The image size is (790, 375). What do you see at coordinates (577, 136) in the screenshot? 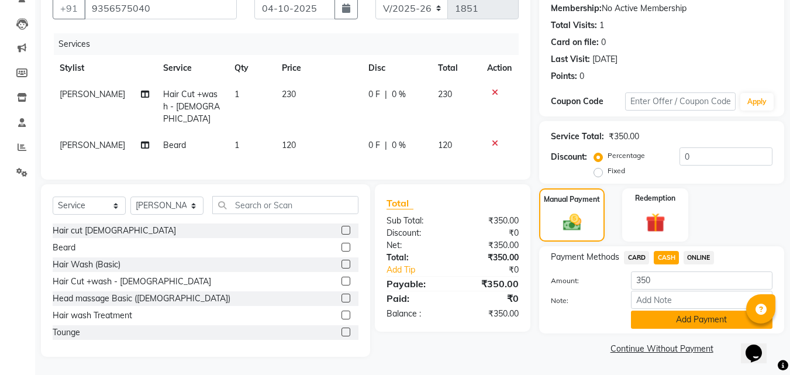
I see `div: Service Total:` at bounding box center [577, 136].